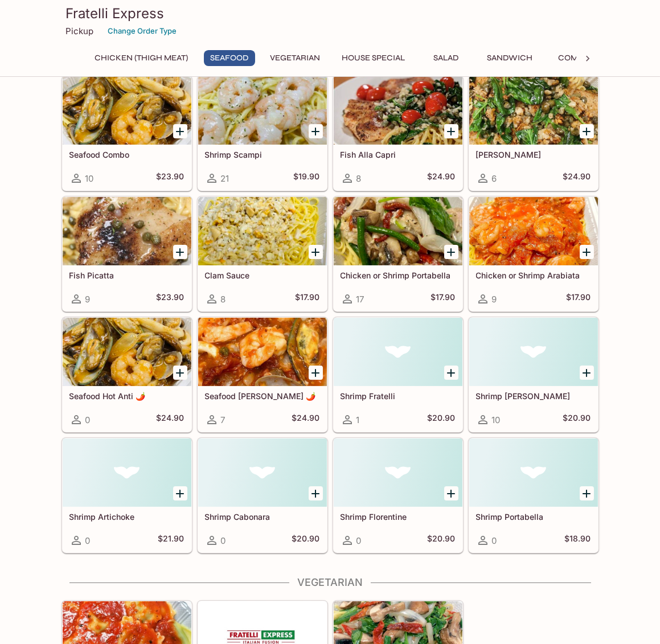 This screenshot has width=660, height=644. What do you see at coordinates (127, 231) in the screenshot?
I see `div: Fish Picatta` at bounding box center [127, 231].